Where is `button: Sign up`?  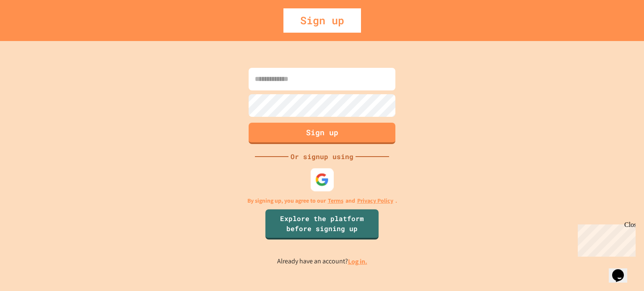
button: Sign up is located at coordinates (322, 133).